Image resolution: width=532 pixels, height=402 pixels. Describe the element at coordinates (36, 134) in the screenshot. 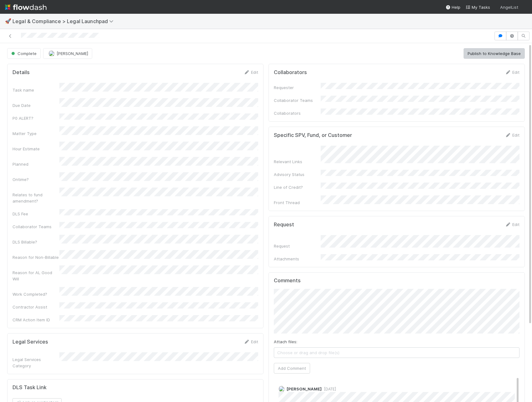

I see `div: Matter Type` at that location.